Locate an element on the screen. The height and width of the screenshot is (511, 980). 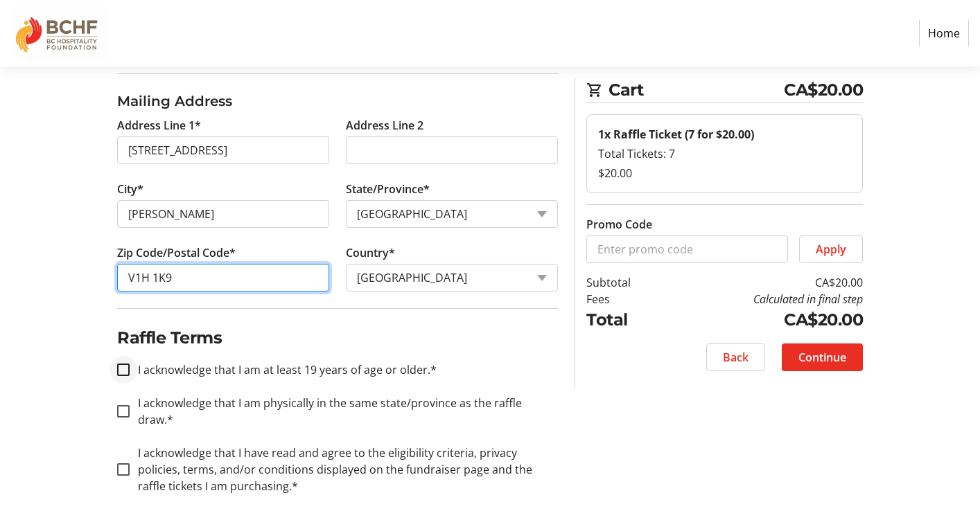
label: City* is located at coordinates (131, 189).